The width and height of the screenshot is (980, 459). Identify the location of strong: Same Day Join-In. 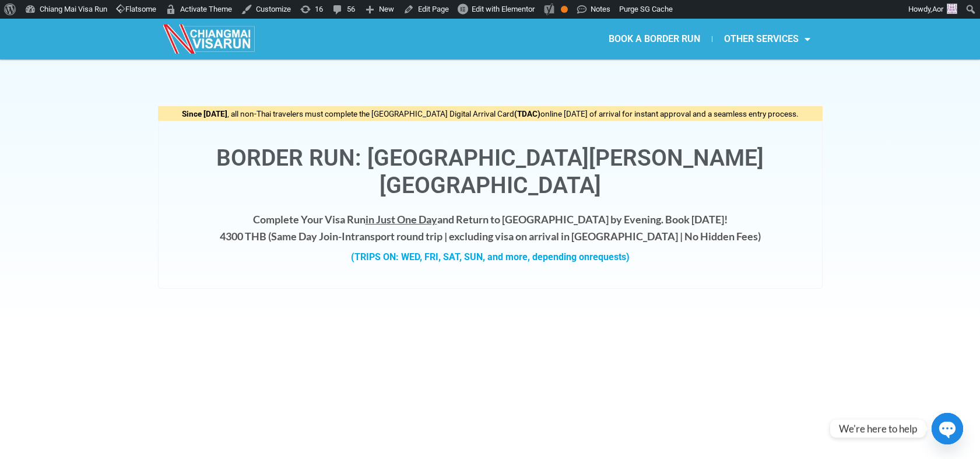
(310, 236).